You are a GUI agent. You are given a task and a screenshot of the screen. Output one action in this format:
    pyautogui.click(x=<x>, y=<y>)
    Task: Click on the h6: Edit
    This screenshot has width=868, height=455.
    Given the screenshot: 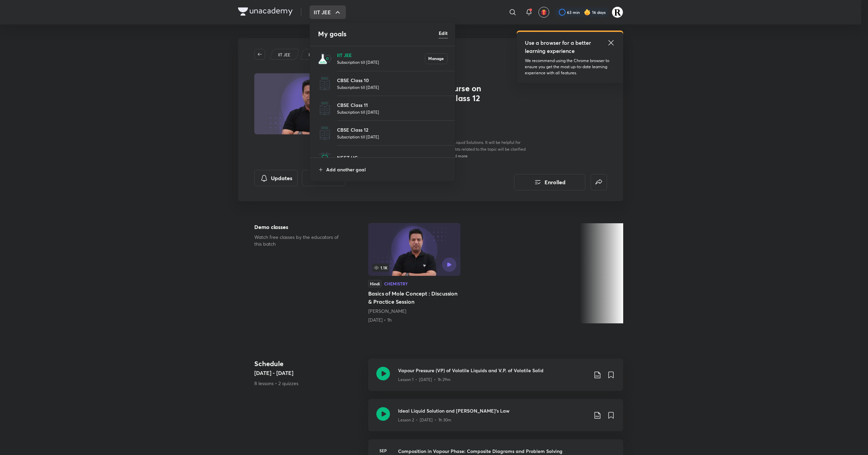 What is the action you would take?
    pyautogui.click(x=443, y=33)
    